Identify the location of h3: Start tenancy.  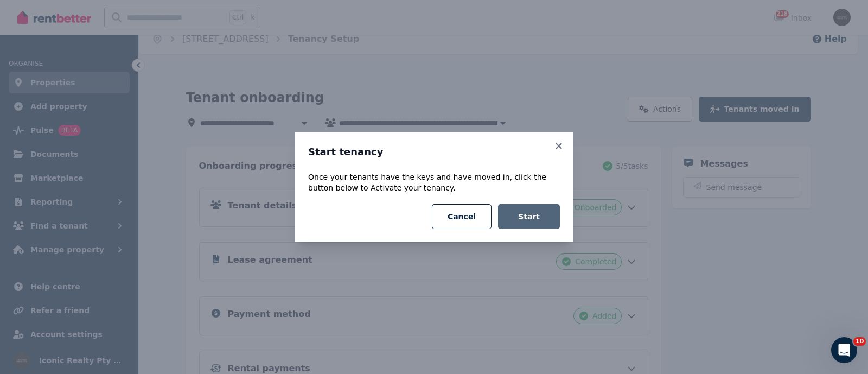
(434, 152).